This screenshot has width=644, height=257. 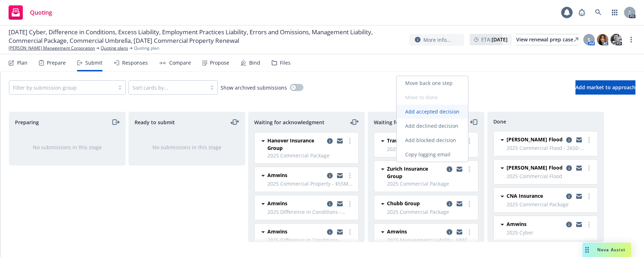 I want to click on a: View renewal prep case, so click(x=547, y=39).